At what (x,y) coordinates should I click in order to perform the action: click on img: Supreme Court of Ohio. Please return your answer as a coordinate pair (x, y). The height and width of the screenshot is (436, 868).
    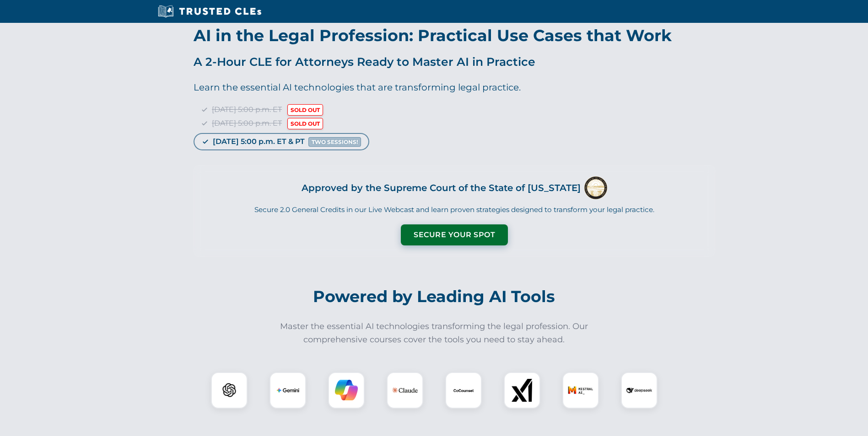
    Looking at the image, I should click on (596, 188).